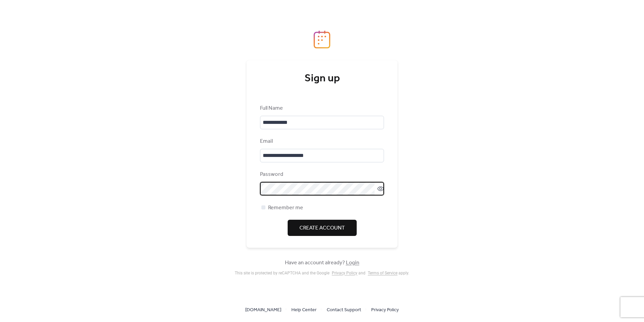 The image size is (644, 322). I want to click on a: Help Center, so click(304, 309).